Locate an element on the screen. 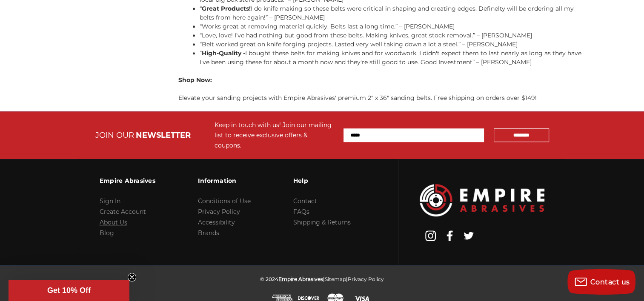 This screenshot has height=301, width=644. a: Shipping & Returns is located at coordinates (322, 222).